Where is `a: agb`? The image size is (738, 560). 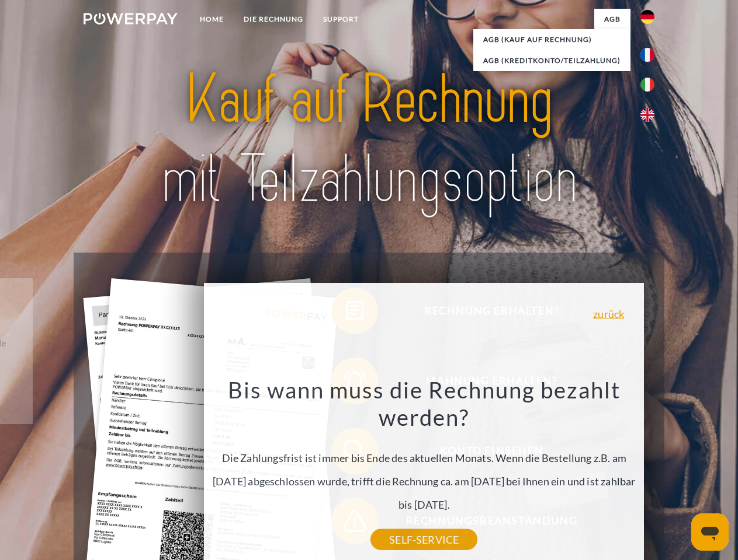
a: agb is located at coordinates (612, 19).